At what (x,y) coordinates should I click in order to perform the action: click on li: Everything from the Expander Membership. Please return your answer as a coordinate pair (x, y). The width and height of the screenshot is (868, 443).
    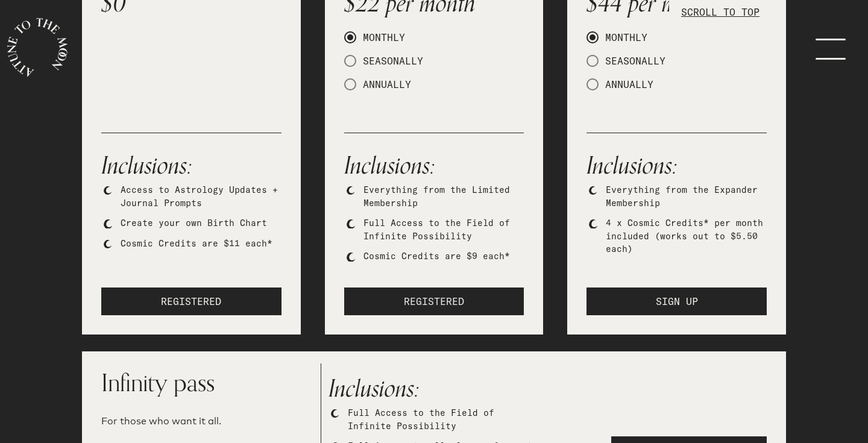
    Looking at the image, I should click on (686, 197).